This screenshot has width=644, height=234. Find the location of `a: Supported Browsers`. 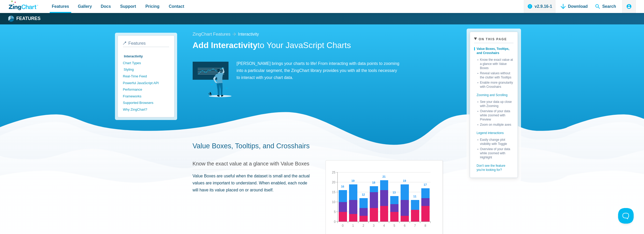

a: Supported Browsers is located at coordinates (146, 103).